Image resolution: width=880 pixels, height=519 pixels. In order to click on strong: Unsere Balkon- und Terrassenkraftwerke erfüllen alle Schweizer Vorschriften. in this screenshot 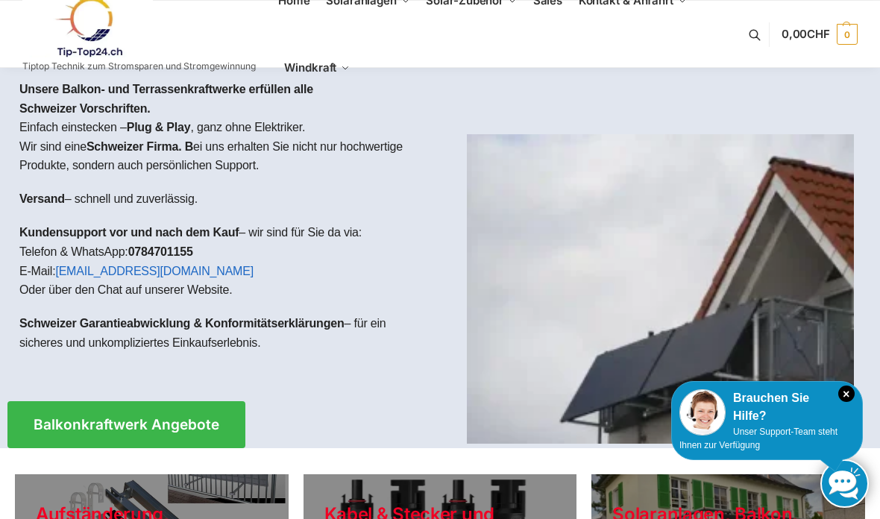, I will do `click(166, 98)`.